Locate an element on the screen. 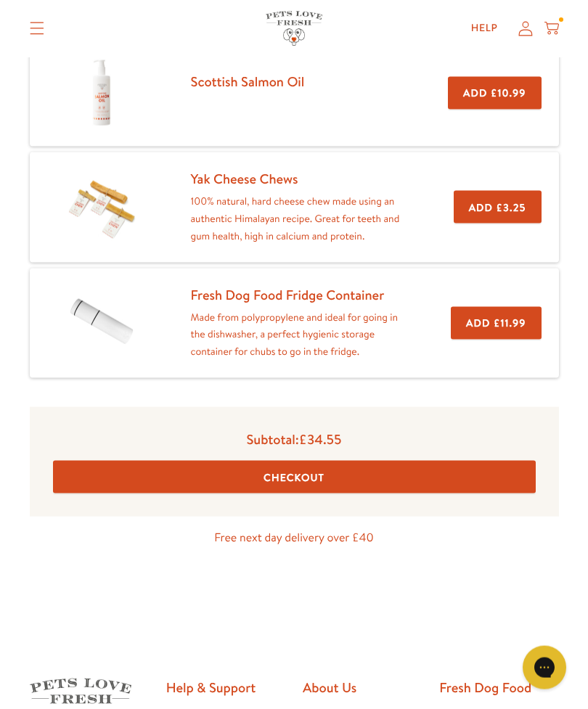 This screenshot has width=588, height=709. button: Checkout is located at coordinates (294, 477).